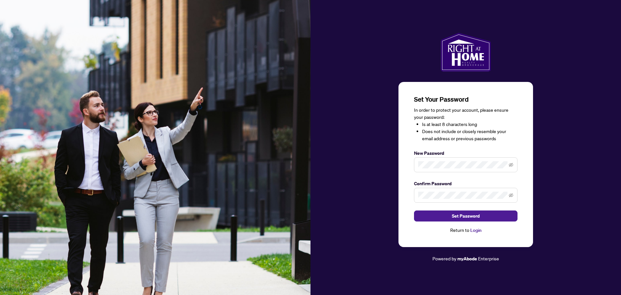 This screenshot has height=295, width=621. Describe the element at coordinates (470, 135) in the screenshot. I see `li: Does not include or closely resemble your email address or previous passwords` at that location.